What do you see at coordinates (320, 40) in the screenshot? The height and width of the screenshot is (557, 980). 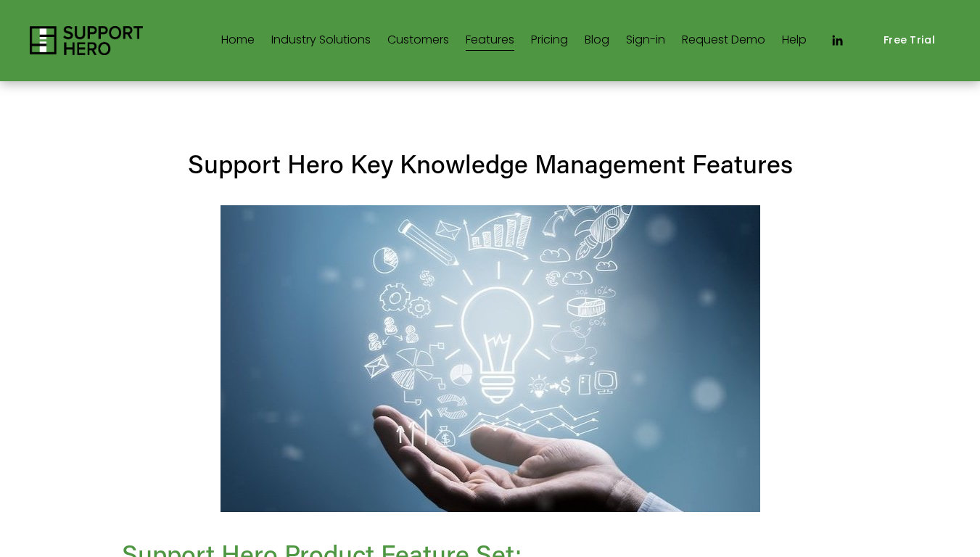 I see `span: Industry Solutions` at bounding box center [320, 40].